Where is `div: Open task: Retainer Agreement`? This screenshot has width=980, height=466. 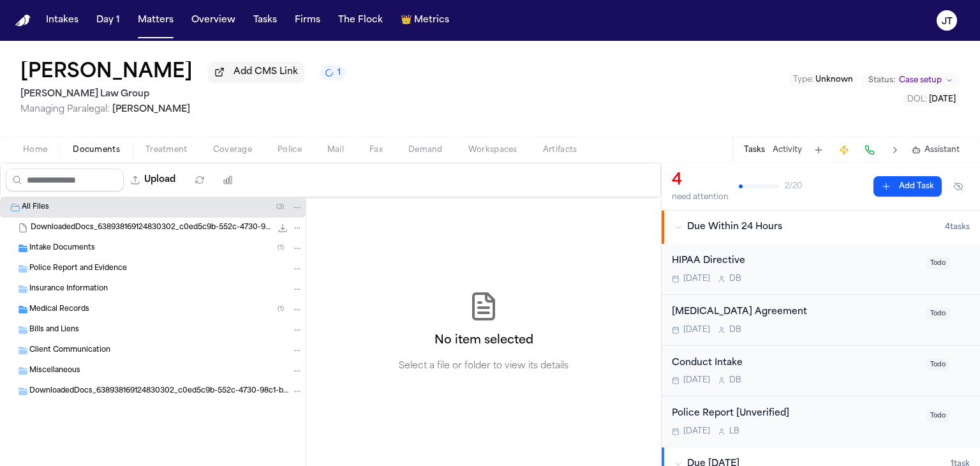
div: Open task: Retainer Agreement is located at coordinates (821, 321).